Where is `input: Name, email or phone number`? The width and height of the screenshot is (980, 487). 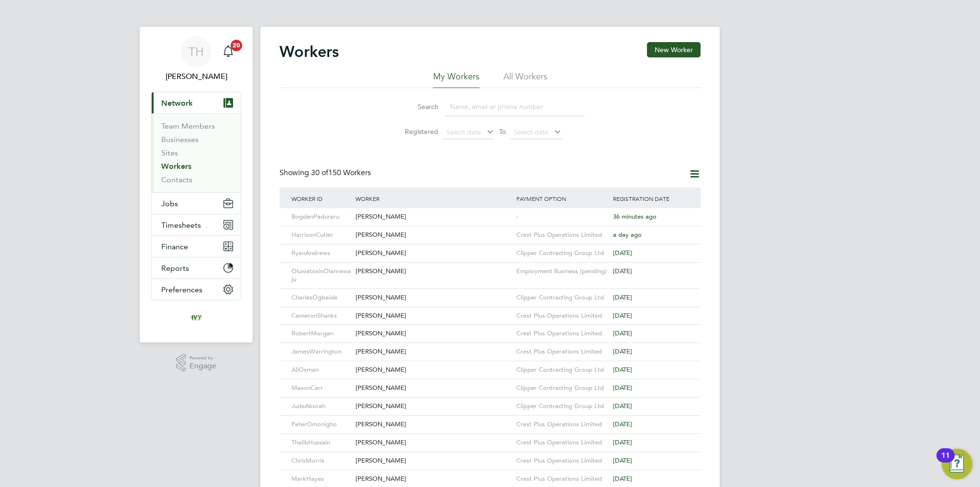
input: Name, email or phone number is located at coordinates (515, 106).